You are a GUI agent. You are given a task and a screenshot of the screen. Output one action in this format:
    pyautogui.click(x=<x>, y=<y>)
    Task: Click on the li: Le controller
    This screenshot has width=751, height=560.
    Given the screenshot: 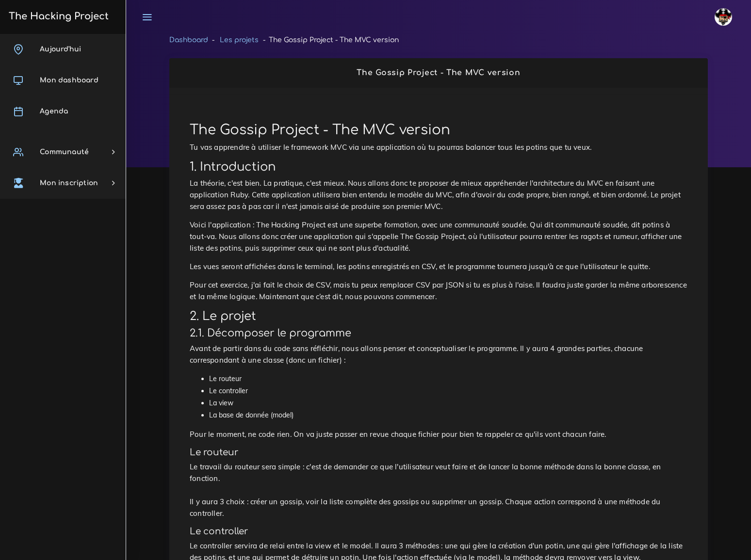 What is the action you would take?
    pyautogui.click(x=448, y=391)
    